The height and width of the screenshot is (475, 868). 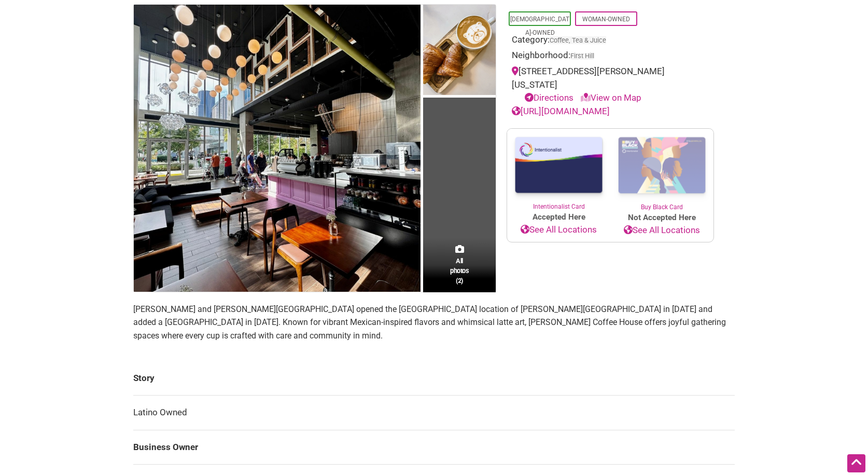 I want to click on td: Latino Owned, so click(x=434, y=413).